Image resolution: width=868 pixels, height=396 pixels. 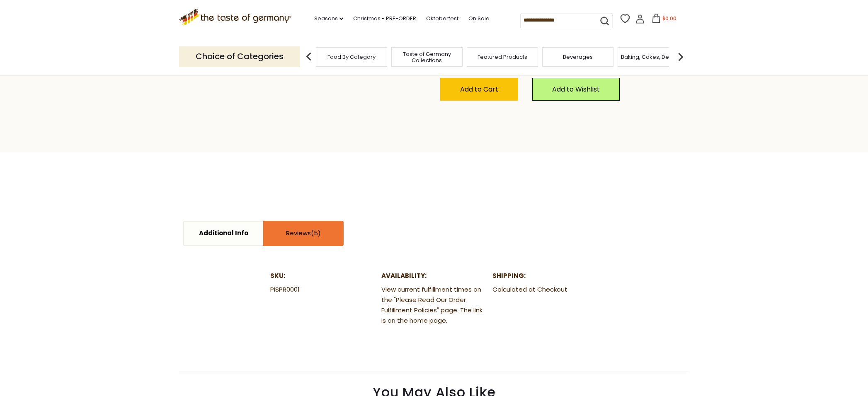 I want to click on p: Choice of Categories, so click(x=239, y=57).